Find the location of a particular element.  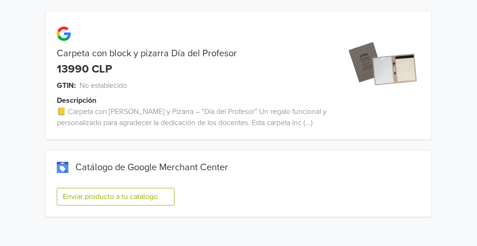

button: Enviar producto a tu catálogo is located at coordinates (115, 197).